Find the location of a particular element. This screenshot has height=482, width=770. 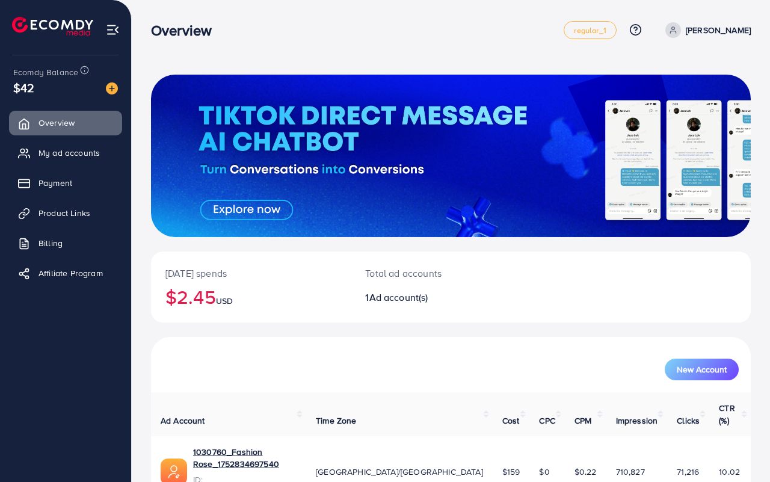

h3: Overview is located at coordinates (186, 30).